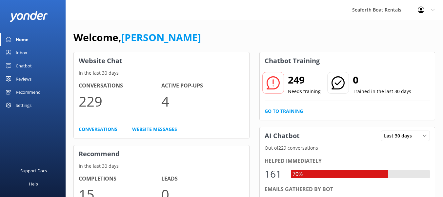  Describe the element at coordinates (203, 101) in the screenshot. I see `p: 4` at that location.